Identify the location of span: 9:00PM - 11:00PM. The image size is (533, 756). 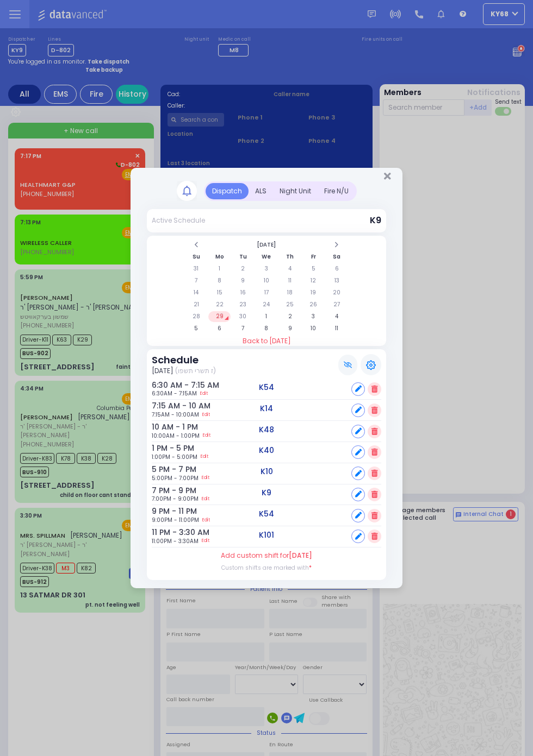
(175, 520).